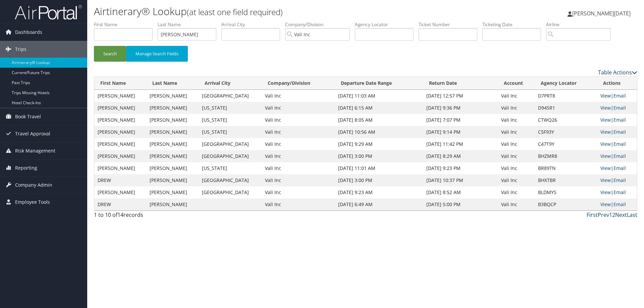 The height and width of the screenshot is (308, 644). What do you see at coordinates (566, 144) in the screenshot?
I see `td: C47T9Y` at bounding box center [566, 144].